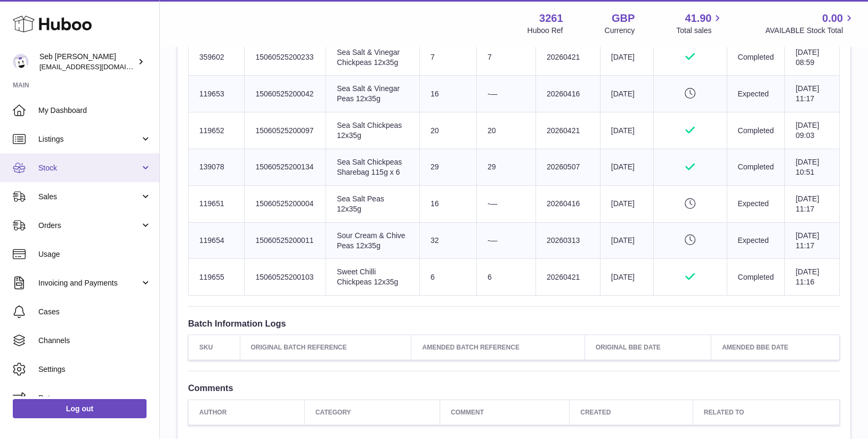  Describe the element at coordinates (286, 167) in the screenshot. I see `td: 15060525200134` at that location.